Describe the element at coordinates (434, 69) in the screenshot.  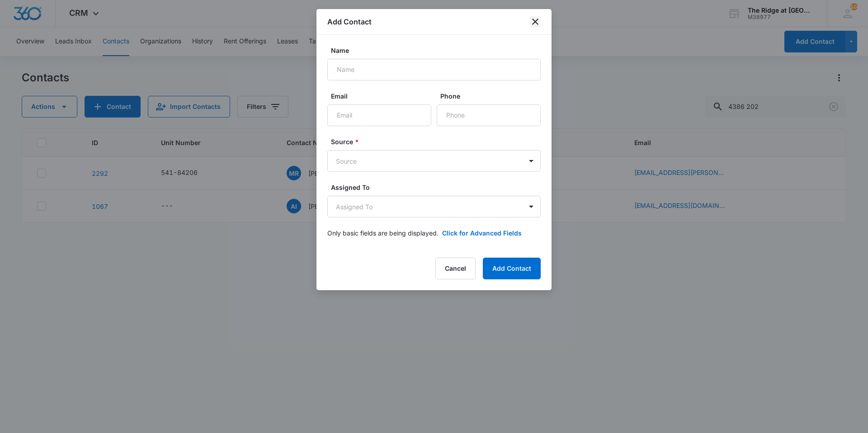
I see `input: Name` at that location.